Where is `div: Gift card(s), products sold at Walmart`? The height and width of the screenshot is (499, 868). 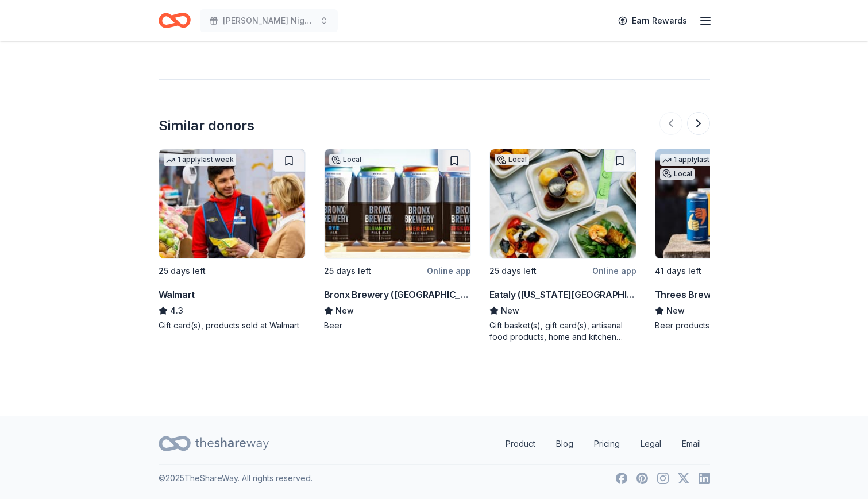
div: Gift card(s), products sold at Walmart is located at coordinates (232, 326).